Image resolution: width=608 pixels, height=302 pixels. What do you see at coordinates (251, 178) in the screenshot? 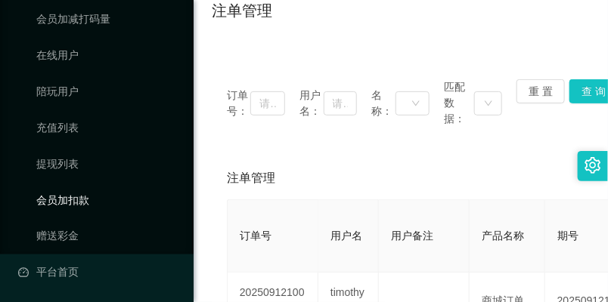
I see `span: 注单管理` at bounding box center [251, 178].